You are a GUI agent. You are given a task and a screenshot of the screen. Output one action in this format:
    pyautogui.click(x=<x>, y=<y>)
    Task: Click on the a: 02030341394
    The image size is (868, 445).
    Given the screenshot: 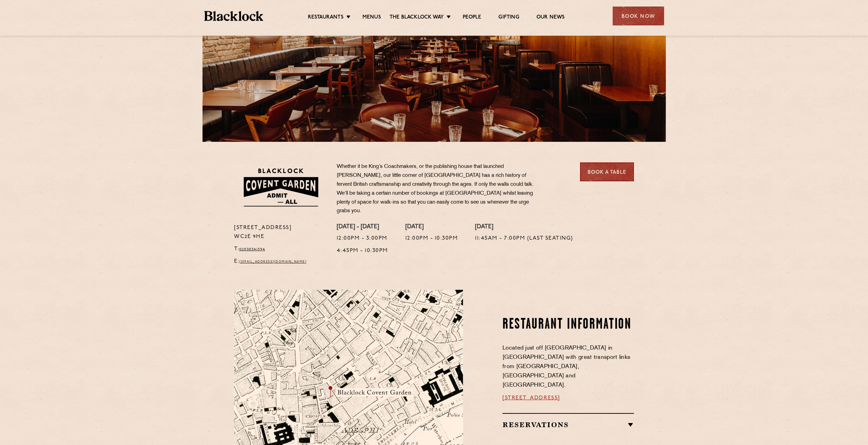 What is the action you would take?
    pyautogui.click(x=252, y=249)
    